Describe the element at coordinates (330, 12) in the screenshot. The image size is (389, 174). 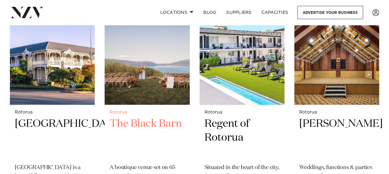
I see `a: Advertise your business` at that location.